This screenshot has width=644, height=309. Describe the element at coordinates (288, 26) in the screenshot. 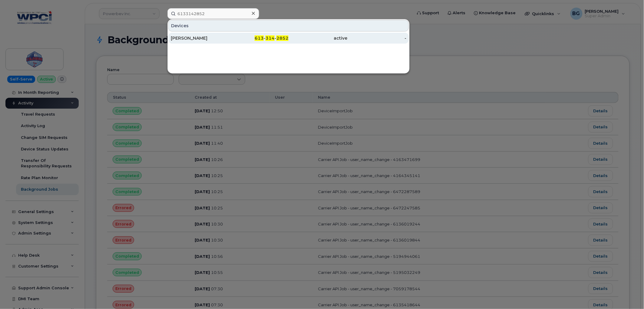

I see `div: Devices` at that location.